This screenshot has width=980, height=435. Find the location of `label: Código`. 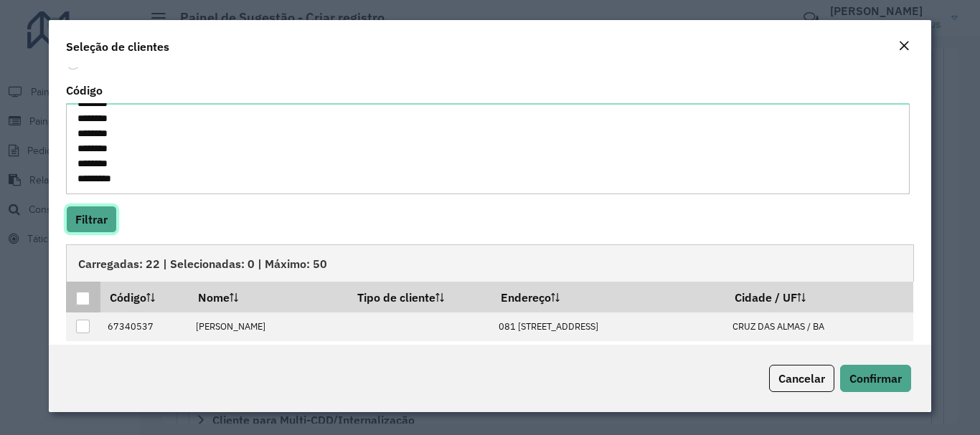

label: Código is located at coordinates (84, 90).